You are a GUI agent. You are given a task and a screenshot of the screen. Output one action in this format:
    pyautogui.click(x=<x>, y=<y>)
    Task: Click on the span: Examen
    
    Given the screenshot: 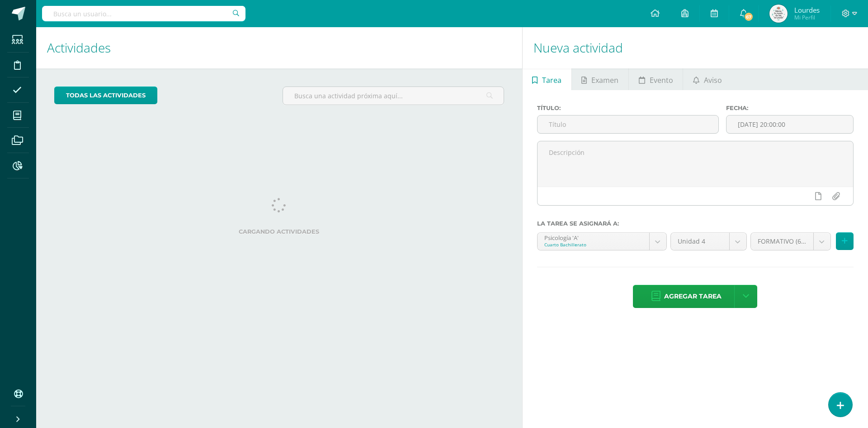 What is the action you would take?
    pyautogui.click(x=605, y=80)
    